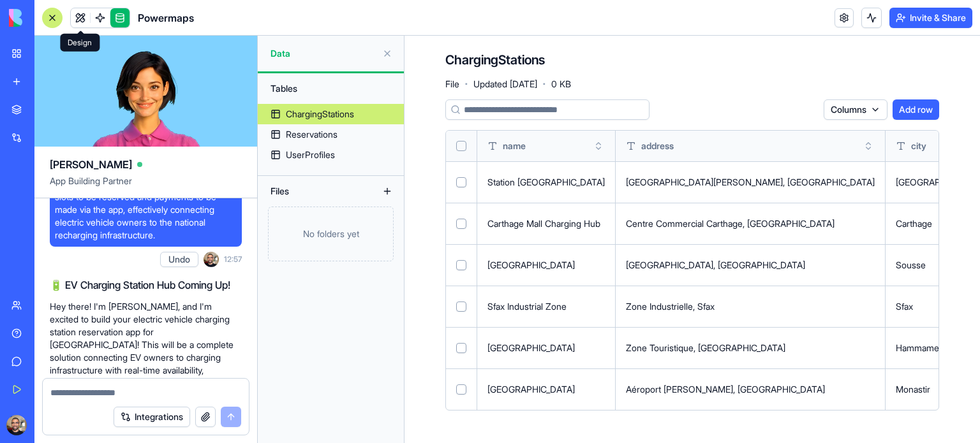  I want to click on div: Tables, so click(330, 89).